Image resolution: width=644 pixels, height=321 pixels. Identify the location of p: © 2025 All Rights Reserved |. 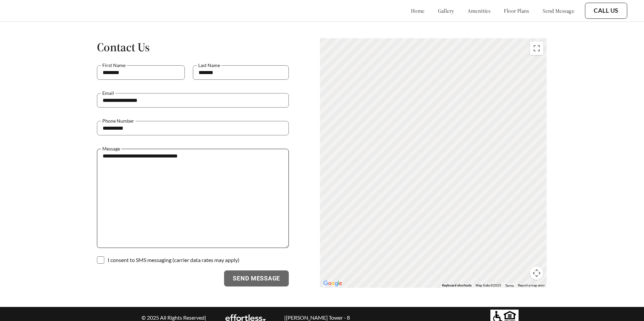
(174, 318).